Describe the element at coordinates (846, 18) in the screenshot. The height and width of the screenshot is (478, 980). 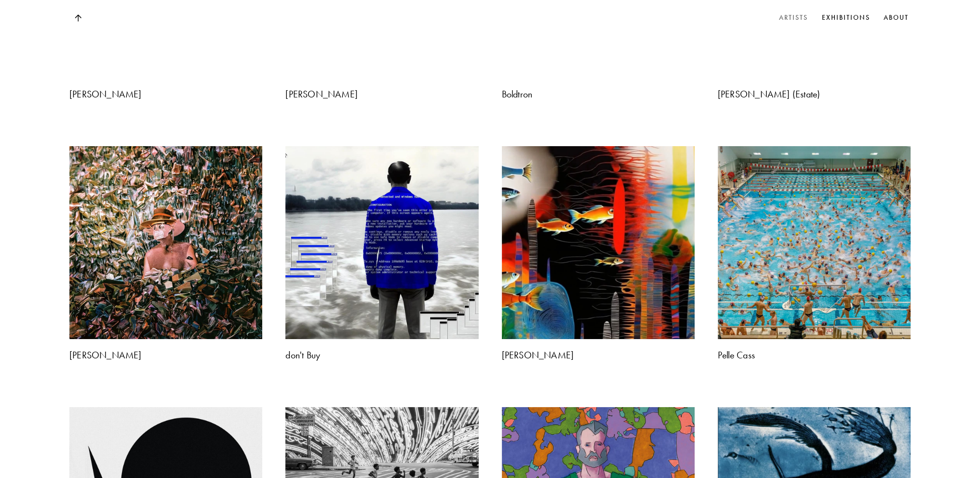
I see `a: Exhibitions` at that location.